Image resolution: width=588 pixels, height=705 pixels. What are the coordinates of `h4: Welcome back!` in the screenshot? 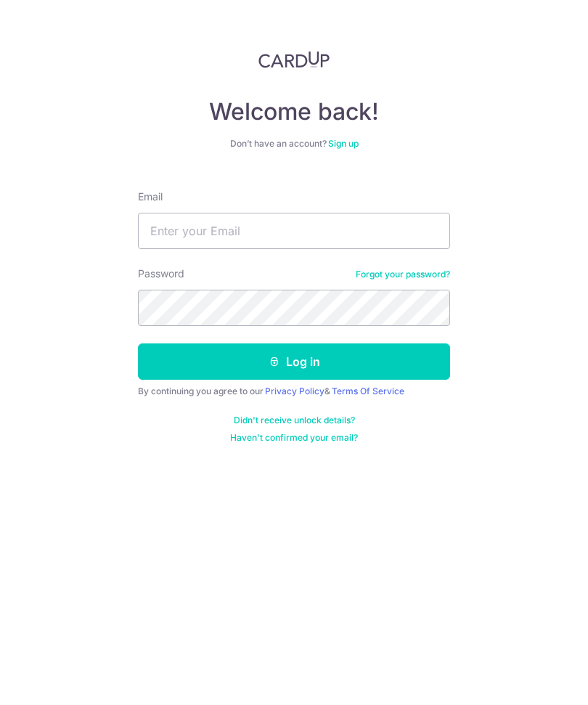 It's located at (294, 112).